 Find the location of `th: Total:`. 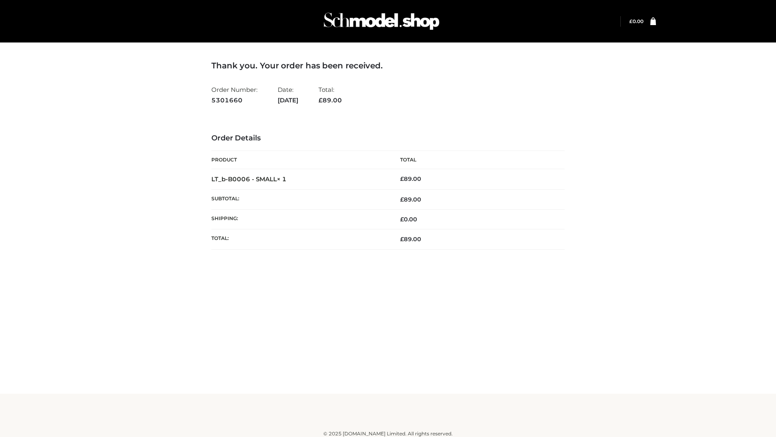

th: Total: is located at coordinates (300, 239).